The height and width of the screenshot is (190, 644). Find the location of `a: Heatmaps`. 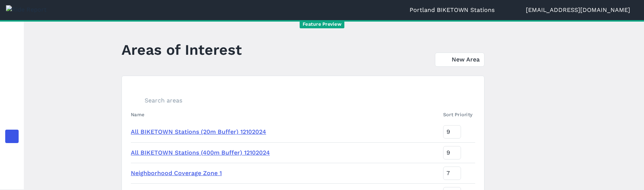

a: Heatmaps is located at coordinates (12, 74).